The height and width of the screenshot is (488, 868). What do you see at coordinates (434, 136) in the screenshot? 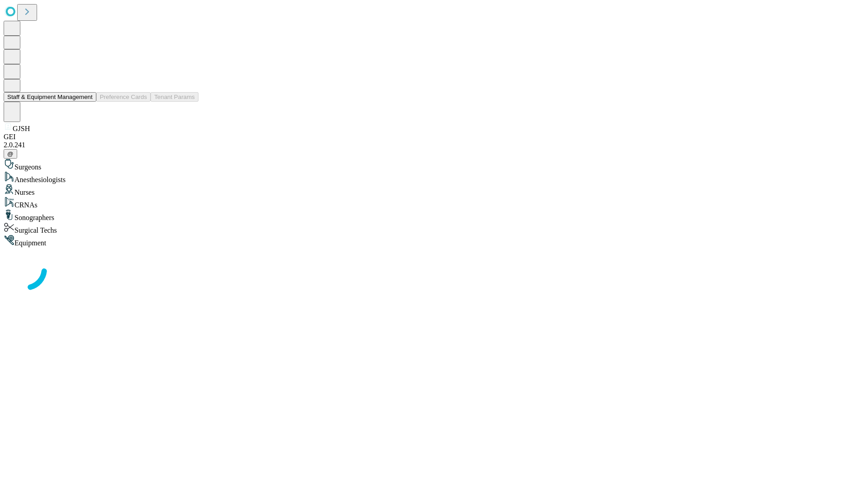
I see `div: GEI` at bounding box center [434, 136].